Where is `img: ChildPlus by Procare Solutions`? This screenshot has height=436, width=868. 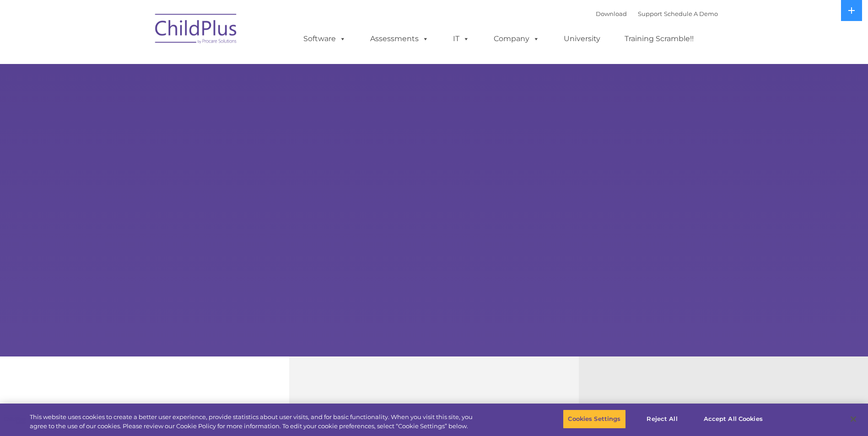
img: ChildPlus by Procare Solutions is located at coordinates (196, 30).